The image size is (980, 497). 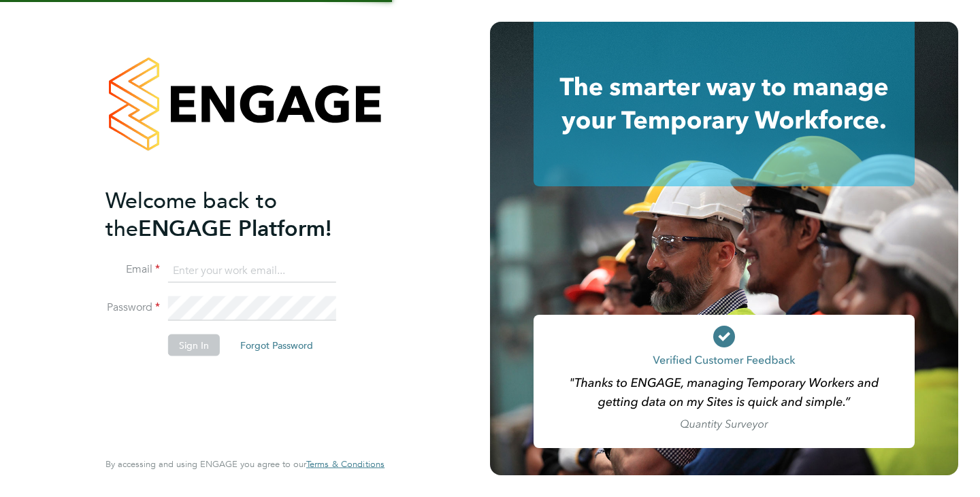 I want to click on button: Forgot Password, so click(x=276, y=345).